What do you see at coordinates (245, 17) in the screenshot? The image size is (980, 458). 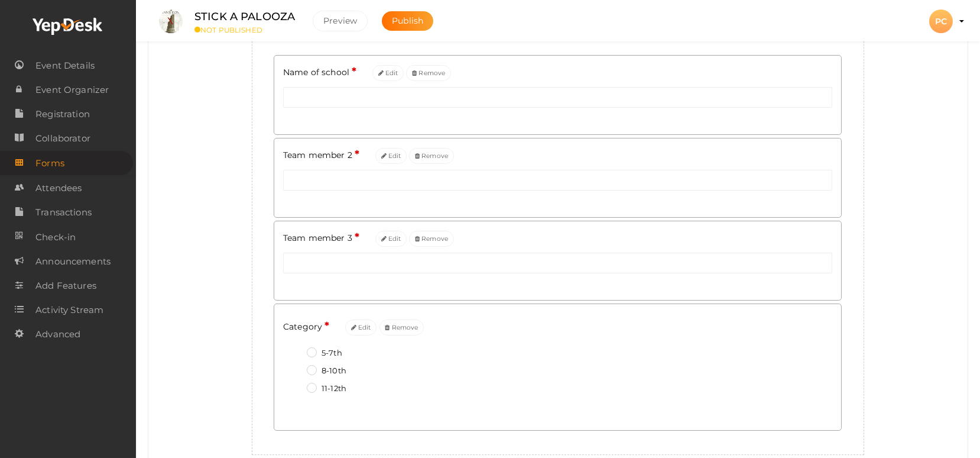 I see `label: STICK A PALOOZA` at bounding box center [245, 17].